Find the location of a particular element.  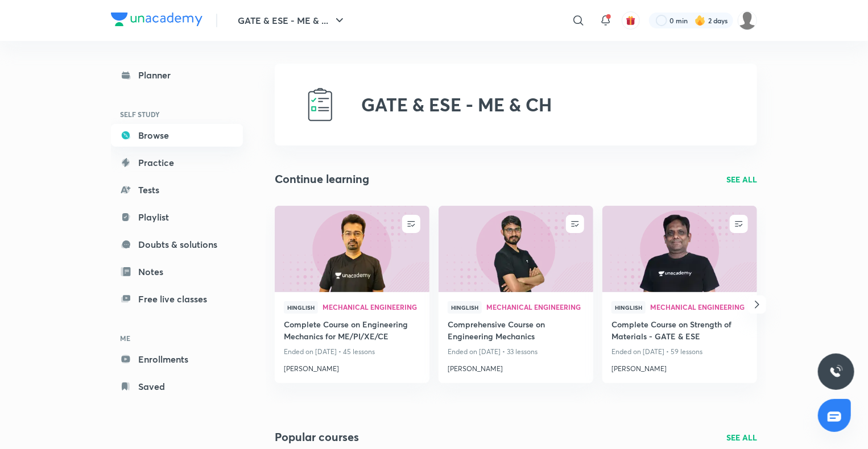

a: Free live classes is located at coordinates (177, 299).